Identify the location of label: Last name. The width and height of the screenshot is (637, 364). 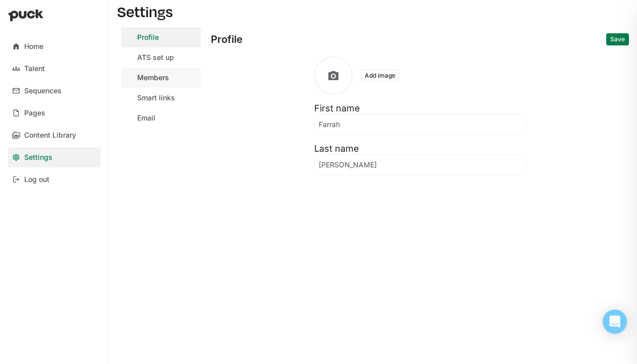
(336, 148).